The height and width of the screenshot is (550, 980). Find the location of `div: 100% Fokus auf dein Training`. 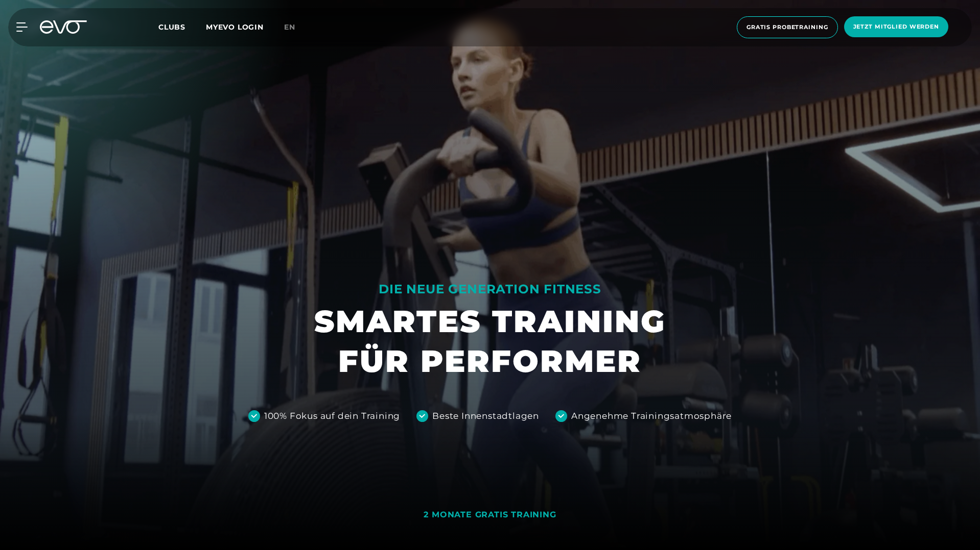

div: 100% Fokus auf dein Training is located at coordinates (332, 416).